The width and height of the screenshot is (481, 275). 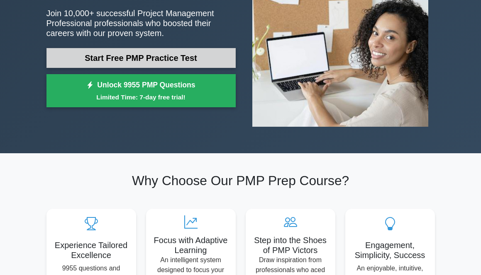 I want to click on h5: Engagement, Simplicity, Success, so click(x=390, y=250).